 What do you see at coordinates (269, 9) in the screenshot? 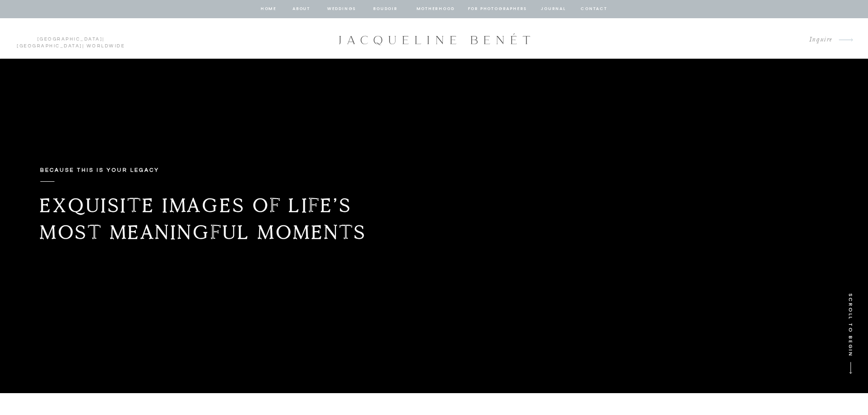
I see `a: home` at bounding box center [269, 9].